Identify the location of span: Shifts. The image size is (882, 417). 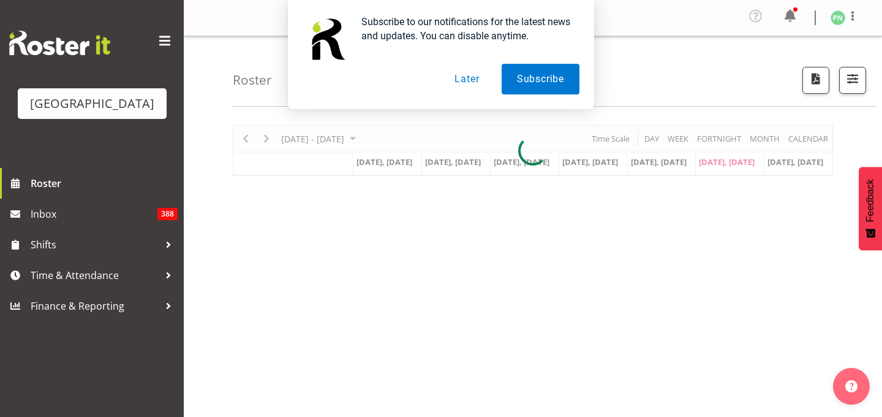
(95, 244).